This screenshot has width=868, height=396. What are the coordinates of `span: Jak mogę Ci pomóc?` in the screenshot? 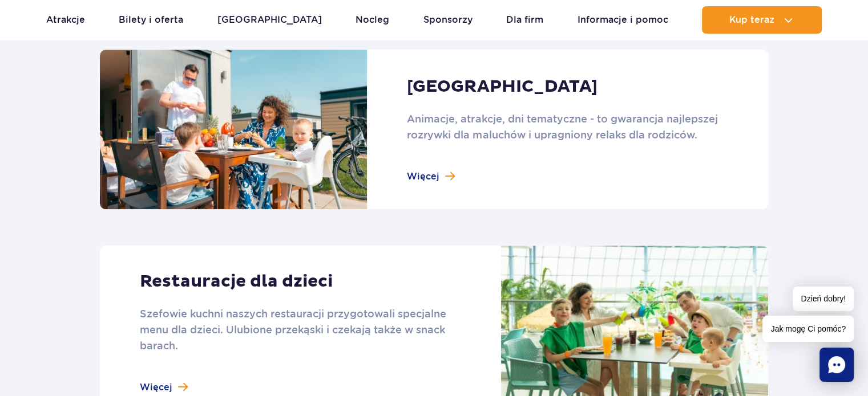 It's located at (808, 329).